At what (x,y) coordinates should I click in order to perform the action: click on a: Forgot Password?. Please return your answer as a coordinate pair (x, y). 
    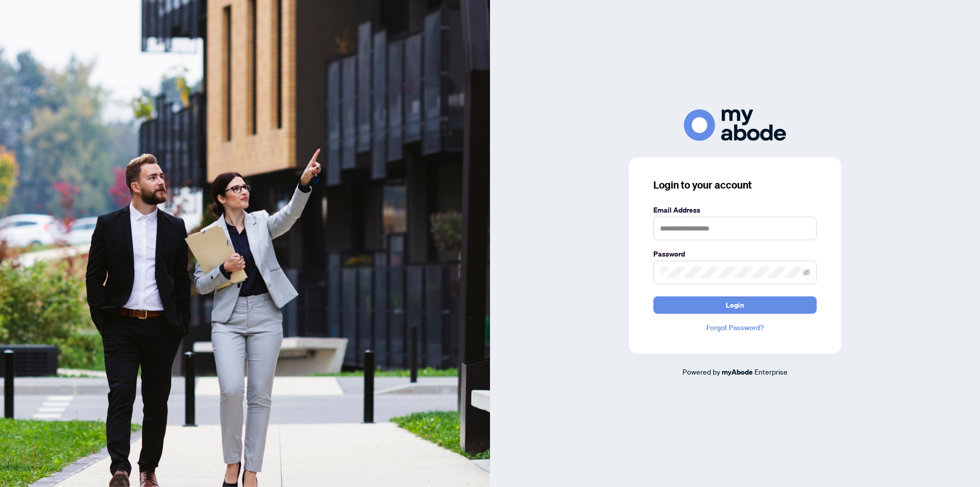
    Looking at the image, I should click on (735, 328).